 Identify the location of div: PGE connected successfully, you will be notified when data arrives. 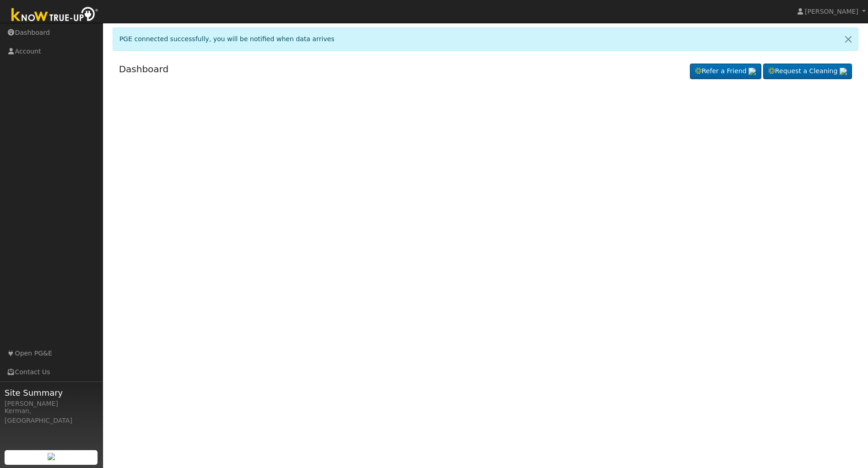
(485, 39).